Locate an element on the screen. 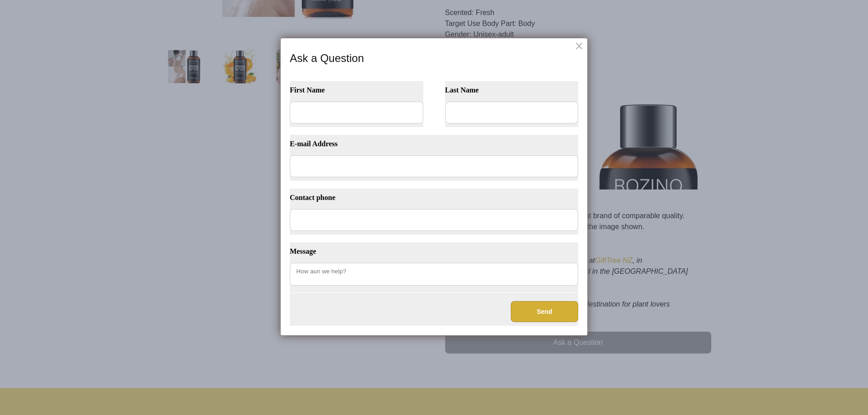  span: E-mail Address is located at coordinates (434, 145).